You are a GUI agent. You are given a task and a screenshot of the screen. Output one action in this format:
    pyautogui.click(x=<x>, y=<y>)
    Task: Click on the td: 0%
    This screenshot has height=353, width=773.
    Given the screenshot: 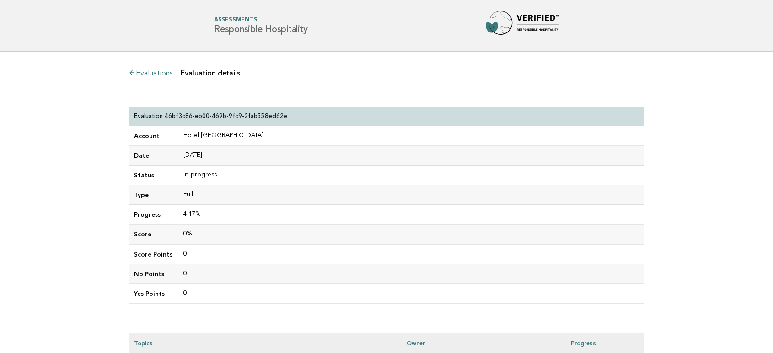 What is the action you would take?
    pyautogui.click(x=411, y=234)
    